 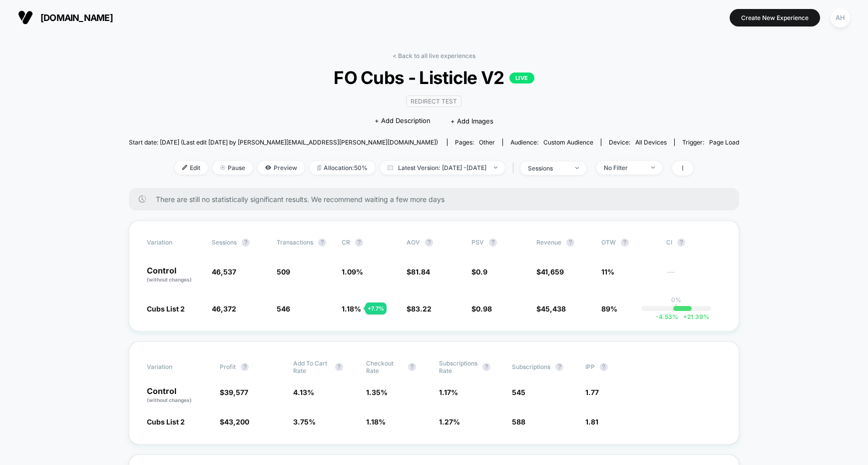 I want to click on span: Device:, so click(x=637, y=142).